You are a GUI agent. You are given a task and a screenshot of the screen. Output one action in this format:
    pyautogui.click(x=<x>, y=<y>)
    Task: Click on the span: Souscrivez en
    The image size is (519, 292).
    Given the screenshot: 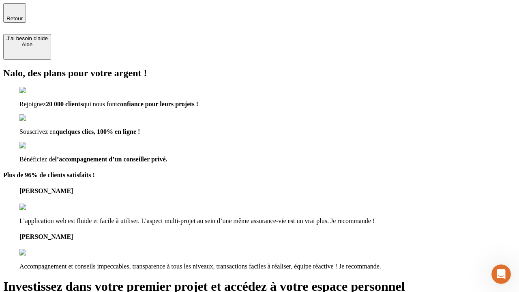 What is the action you would take?
    pyautogui.click(x=37, y=131)
    